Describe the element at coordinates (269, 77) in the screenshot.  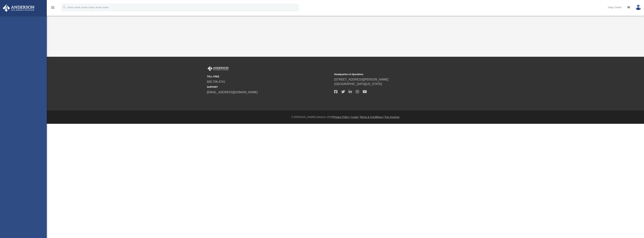
I see `small: TOLL FREE` at that location.